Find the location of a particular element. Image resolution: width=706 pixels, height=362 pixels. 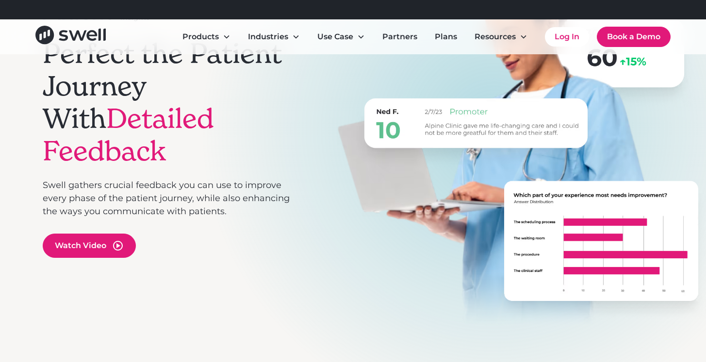

p: Swell gathers crucial feedback you can use to improve every phase of the patient journey, while a... is located at coordinates (173, 198).